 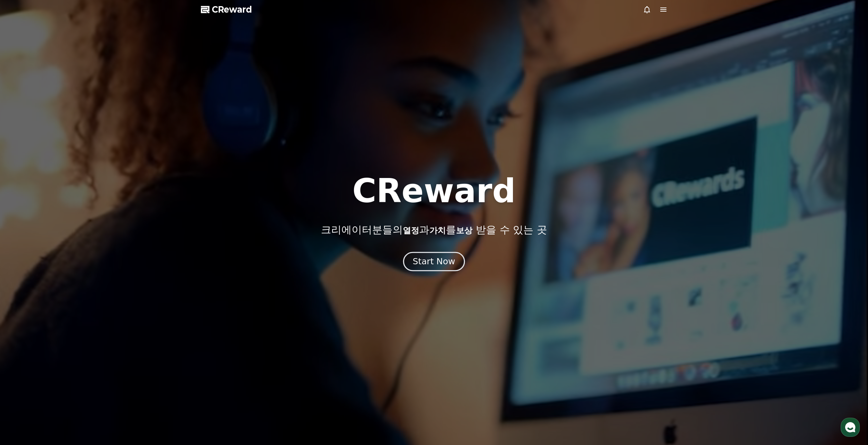 What do you see at coordinates (438, 230) in the screenshot?
I see `span: 가치` at bounding box center [438, 230].